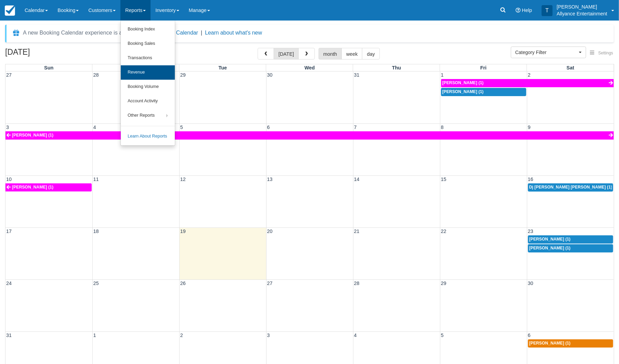 The height and width of the screenshot is (364, 619). Describe the element at coordinates (310, 68) in the screenshot. I see `span: Wed` at that location.